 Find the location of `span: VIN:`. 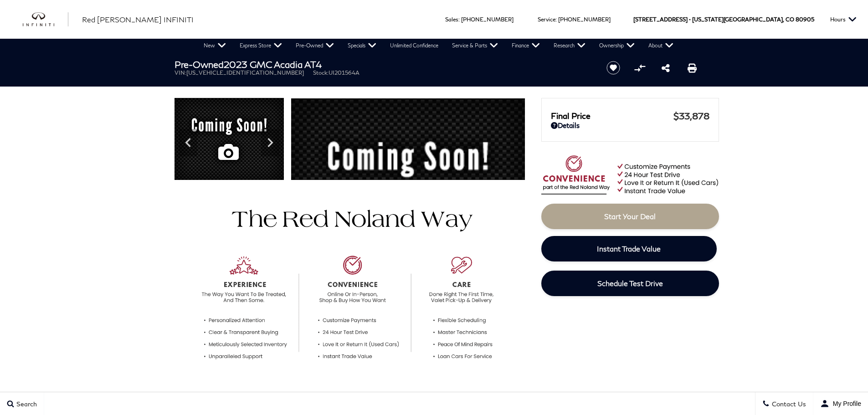

span: VIN: is located at coordinates (181, 72).